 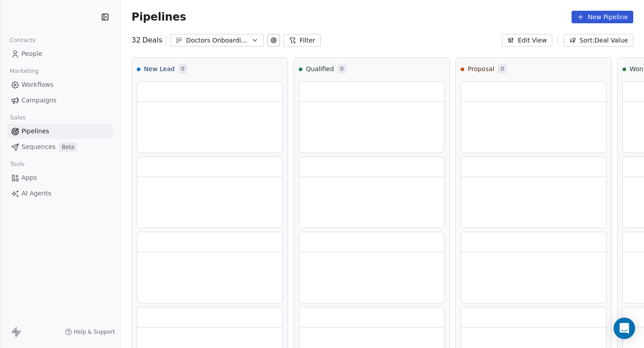 I want to click on span: Deals, so click(x=152, y=40).